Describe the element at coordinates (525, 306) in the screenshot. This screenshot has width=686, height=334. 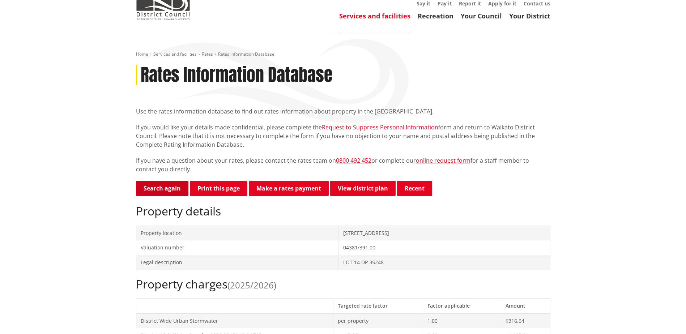
I see `th: Amount` at that location.